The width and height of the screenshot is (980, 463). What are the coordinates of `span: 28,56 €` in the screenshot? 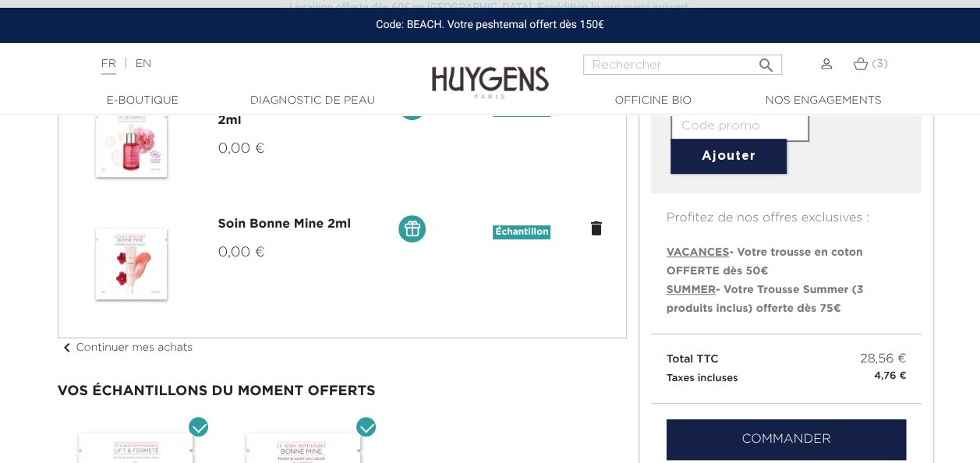 It's located at (883, 359).